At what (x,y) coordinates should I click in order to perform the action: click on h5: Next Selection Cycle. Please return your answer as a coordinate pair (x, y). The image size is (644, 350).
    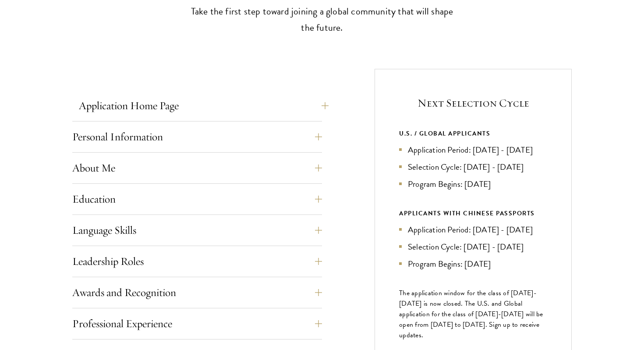
    Looking at the image, I should click on (473, 103).